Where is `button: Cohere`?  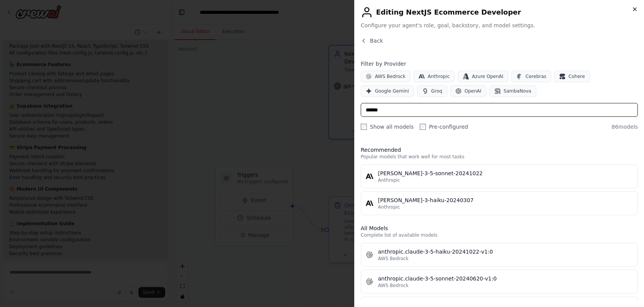 button: Cohere is located at coordinates (572, 76).